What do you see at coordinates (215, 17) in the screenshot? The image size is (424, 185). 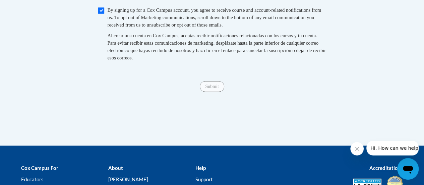 I see `span: By signing up for a Cox Campus account, you agree to receive course and account-related notificat...` at bounding box center [215, 17].